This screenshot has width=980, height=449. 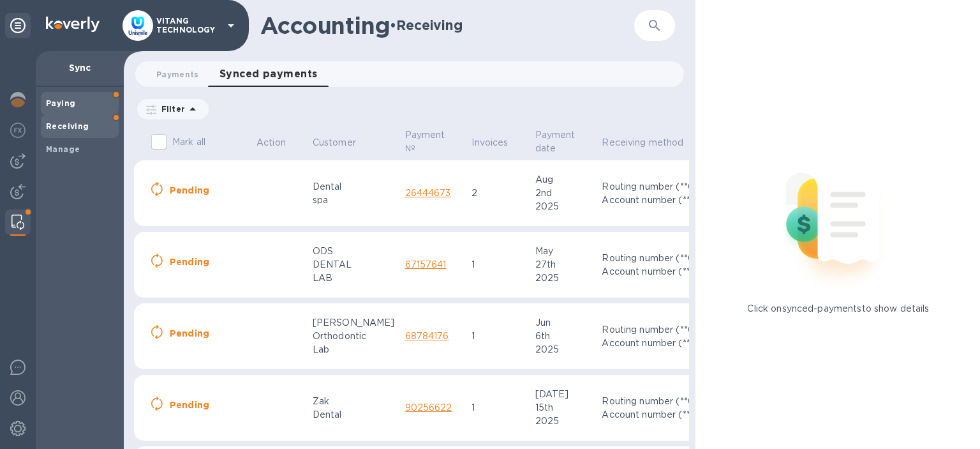 What do you see at coordinates (564, 407) in the screenshot?
I see `div: 15th` at bounding box center [564, 407].